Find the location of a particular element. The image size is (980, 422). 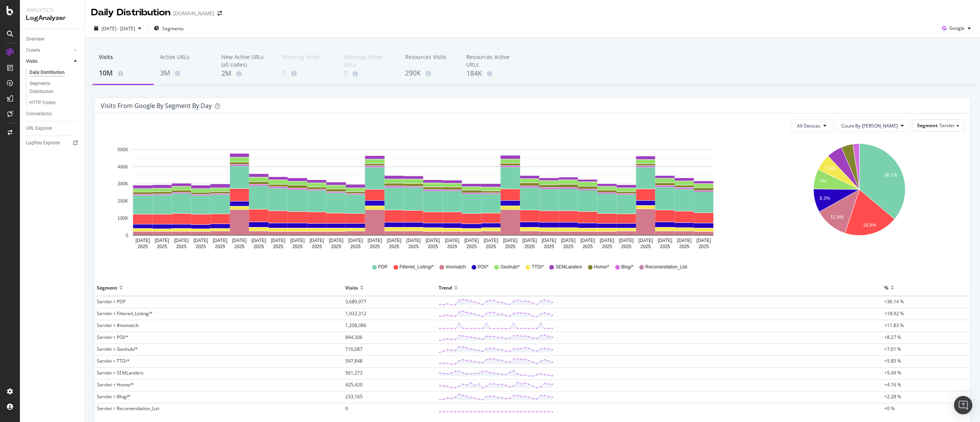

text: 11.8% is located at coordinates (837, 217).